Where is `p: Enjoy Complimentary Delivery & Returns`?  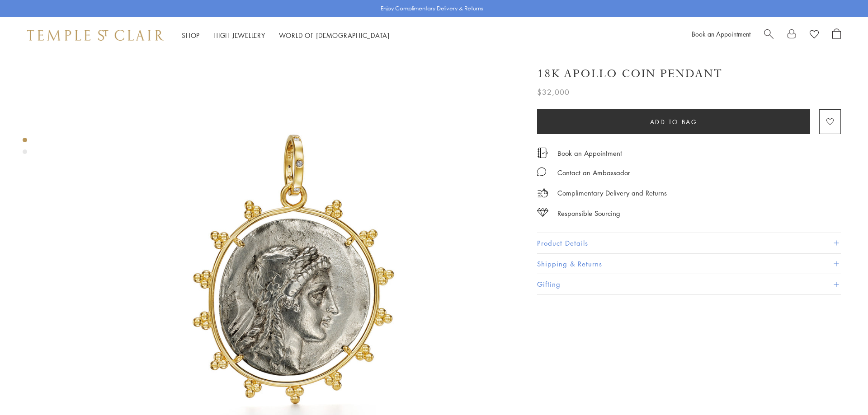
p: Enjoy Complimentary Delivery & Returns is located at coordinates (432, 8).